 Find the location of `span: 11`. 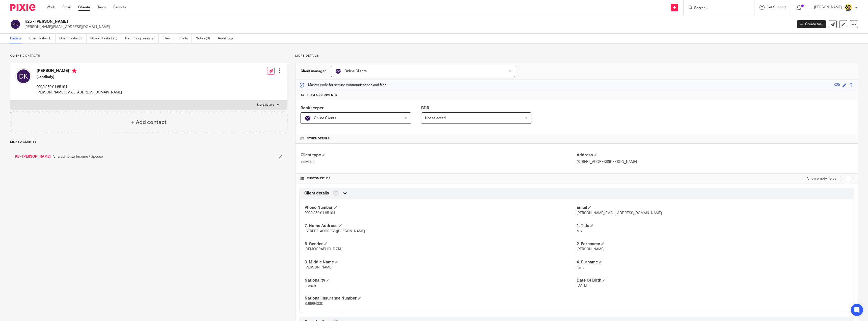

span: 11 is located at coordinates (336, 193).